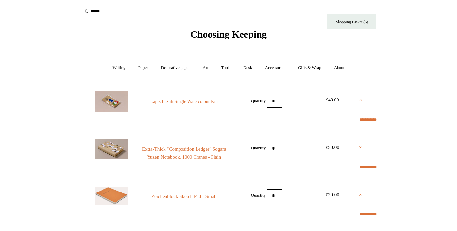  Describe the element at coordinates (111, 101) in the screenshot. I see `img: Lapis Lazuli Single Watercolour Pan` at that location.